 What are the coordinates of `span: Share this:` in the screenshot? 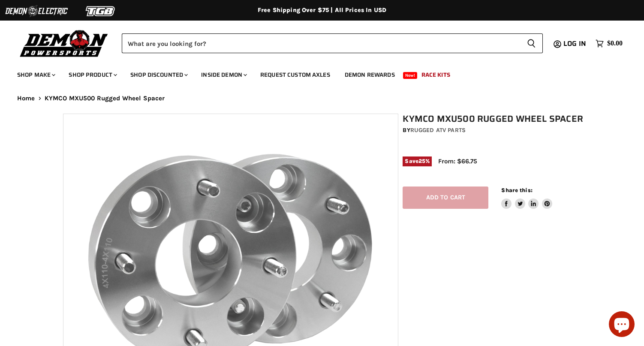 It's located at (516, 190).